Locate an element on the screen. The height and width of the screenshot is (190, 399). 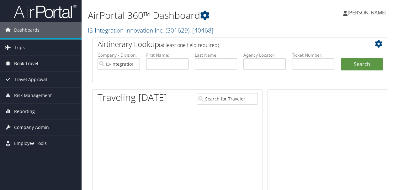
label: Ticket Number: is located at coordinates (313, 55).